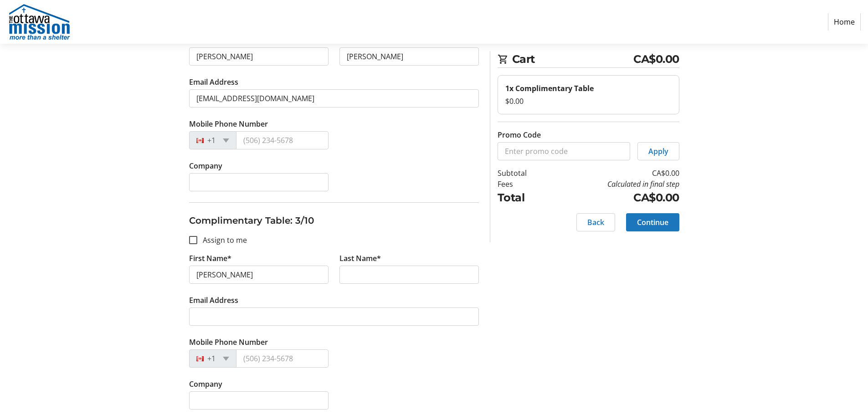  I want to click on span: Cart, so click(573, 59).